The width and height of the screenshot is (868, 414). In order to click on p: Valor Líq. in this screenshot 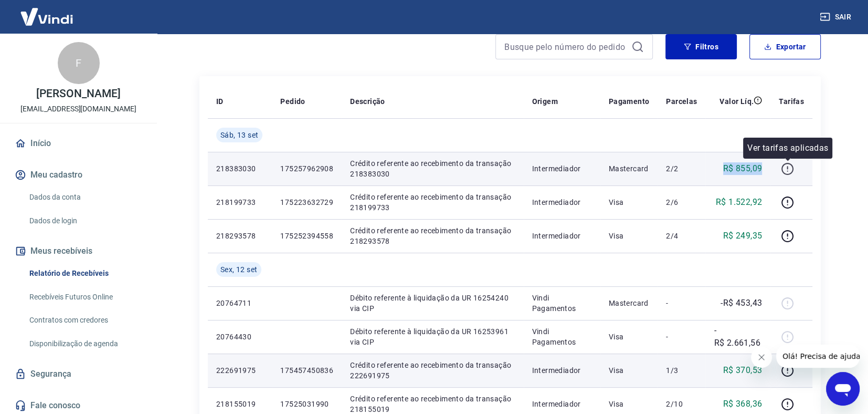, I will do `click(737, 101)`.